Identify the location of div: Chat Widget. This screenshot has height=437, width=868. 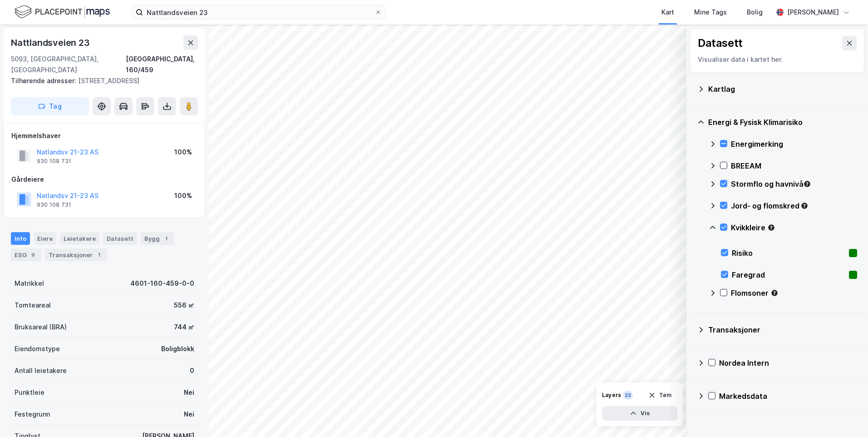
(845, 415).